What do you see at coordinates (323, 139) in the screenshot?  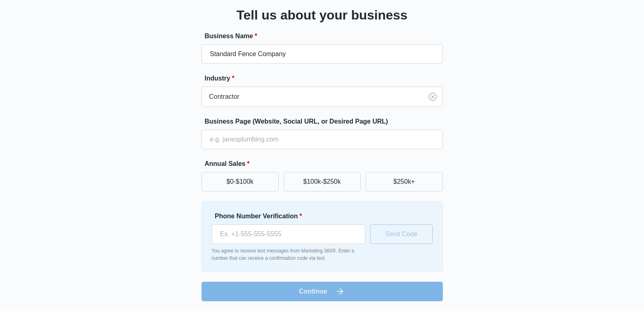 I see `input: e.g. janesplumbing.com` at bounding box center [323, 139].